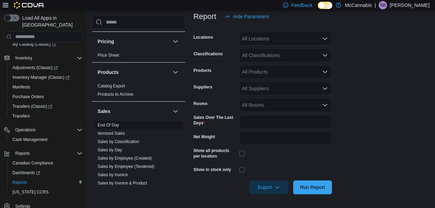 The height and width of the screenshot is (208, 435). I want to click on button: Hide Parameters, so click(247, 17).